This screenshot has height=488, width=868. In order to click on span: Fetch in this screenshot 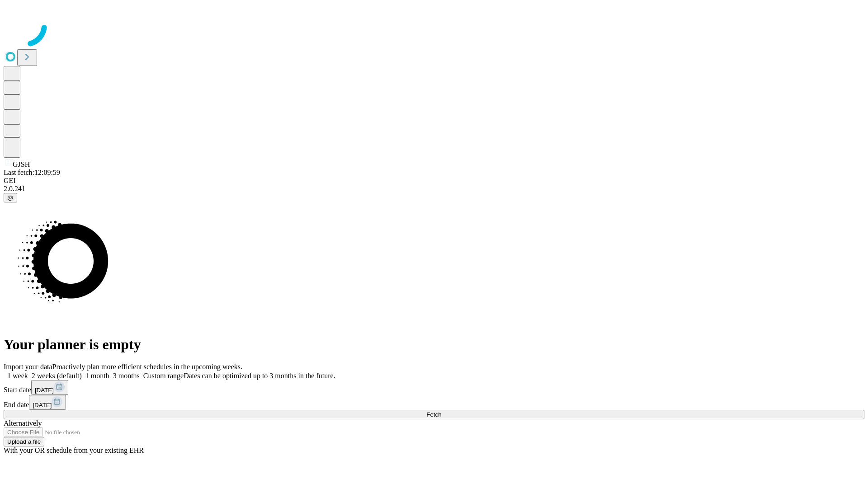, I will do `click(433, 414)`.